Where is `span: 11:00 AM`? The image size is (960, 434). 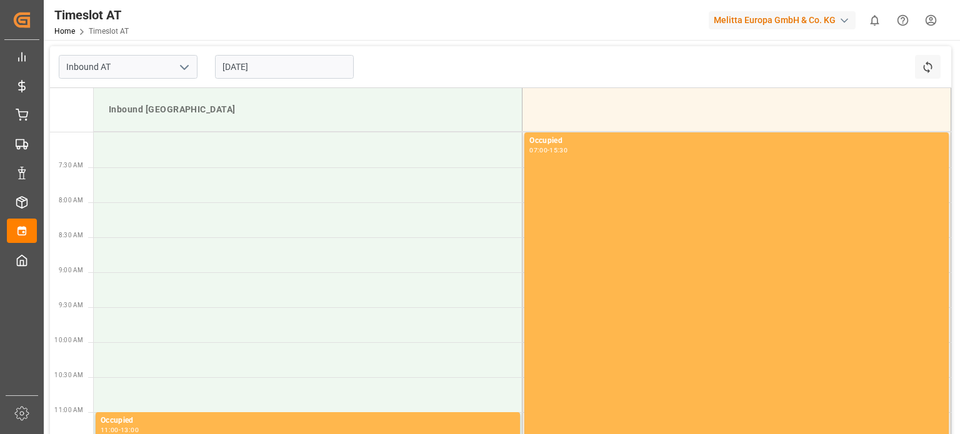 span: 11:00 AM is located at coordinates (69, 410).